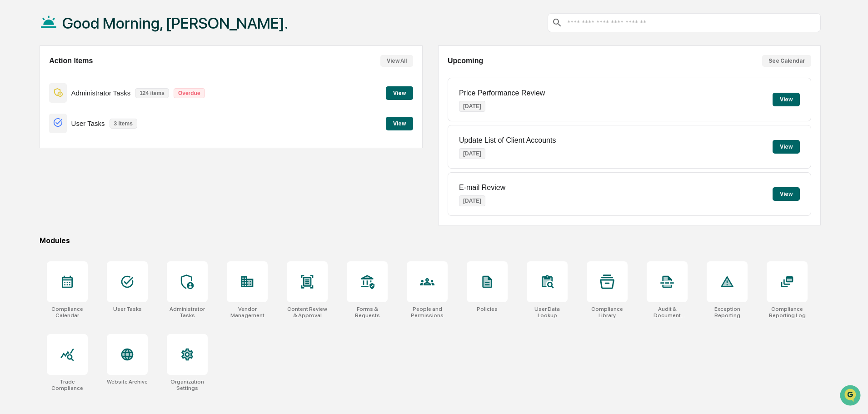 The image size is (868, 414). Describe the element at coordinates (187, 385) in the screenshot. I see `div: Organization Settings` at that location.